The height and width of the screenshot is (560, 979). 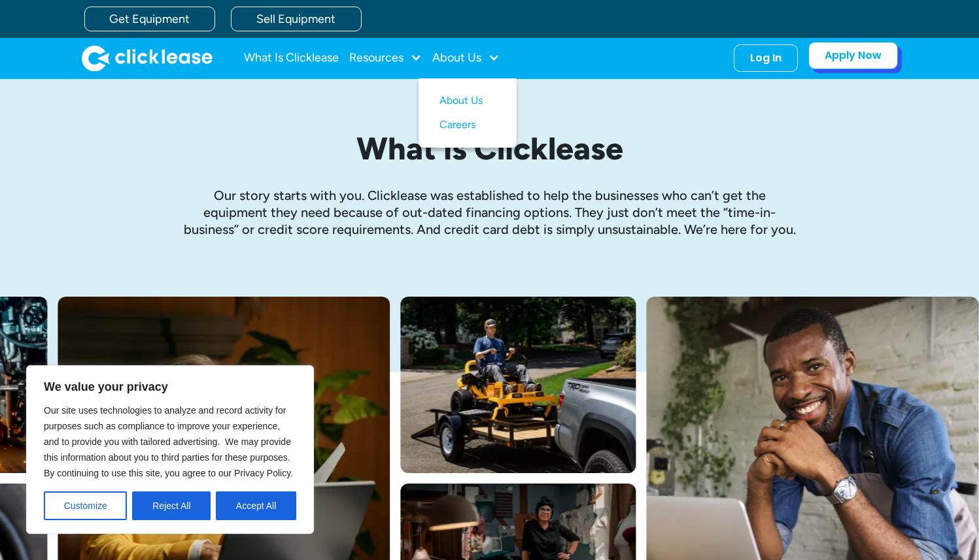 What do you see at coordinates (297, 19) in the screenshot?
I see `a: Sell Equipment` at bounding box center [297, 19].